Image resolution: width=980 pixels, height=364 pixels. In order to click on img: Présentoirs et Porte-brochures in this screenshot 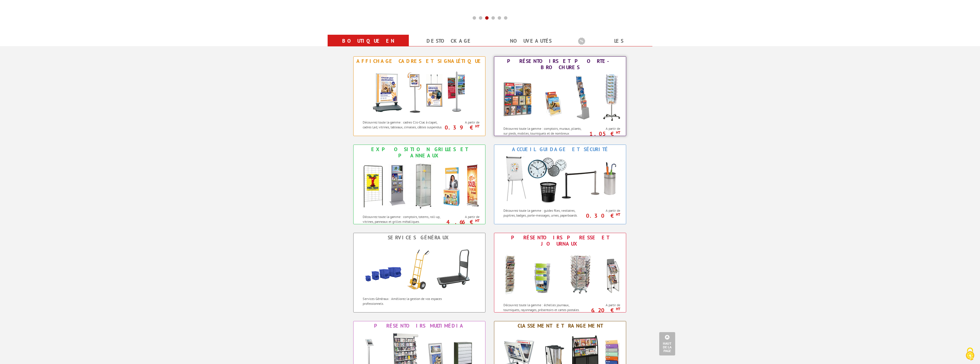, I will do `click(560, 98)`.